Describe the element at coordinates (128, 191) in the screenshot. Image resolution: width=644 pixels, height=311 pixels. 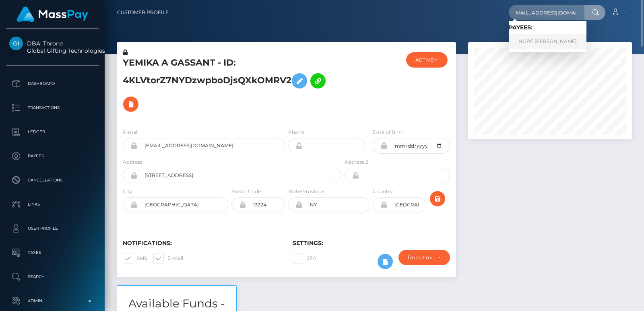
I see `label: City` at that location.